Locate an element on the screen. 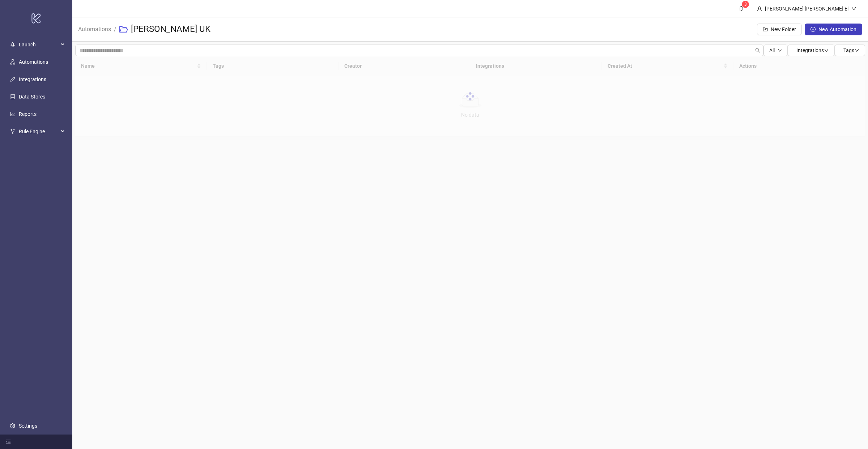  a: Reports is located at coordinates (28, 114).